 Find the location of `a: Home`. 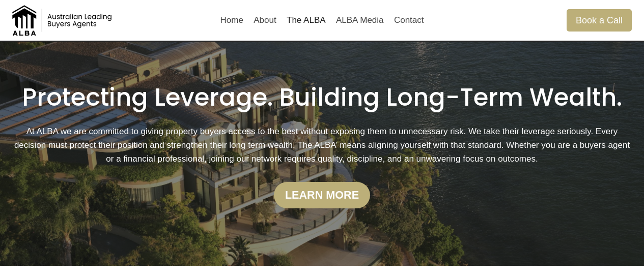

a: Home is located at coordinates (232, 21).